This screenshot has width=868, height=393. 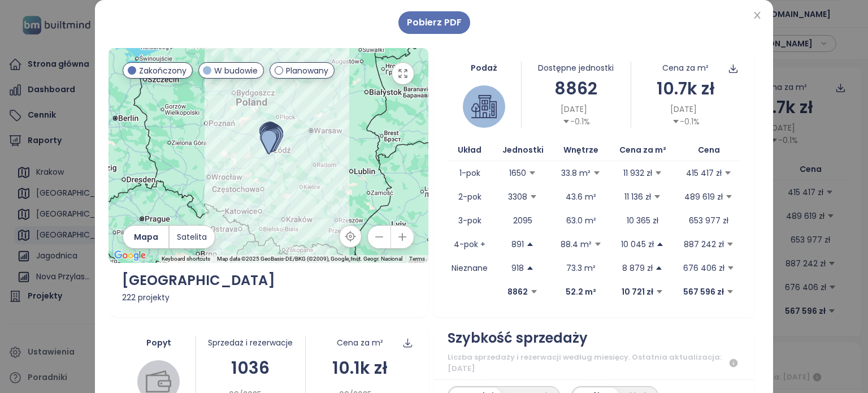 I want to click on button: Close, so click(x=758, y=16).